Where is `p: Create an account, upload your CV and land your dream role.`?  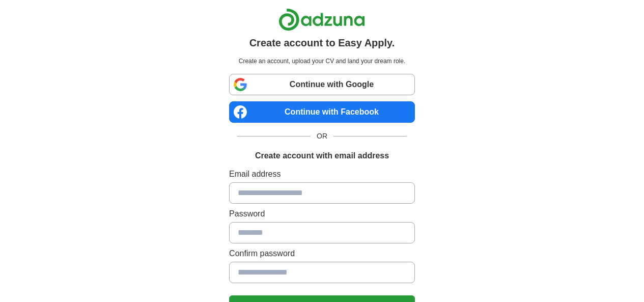
p: Create an account, upload your CV and land your dream role. is located at coordinates (322, 61).